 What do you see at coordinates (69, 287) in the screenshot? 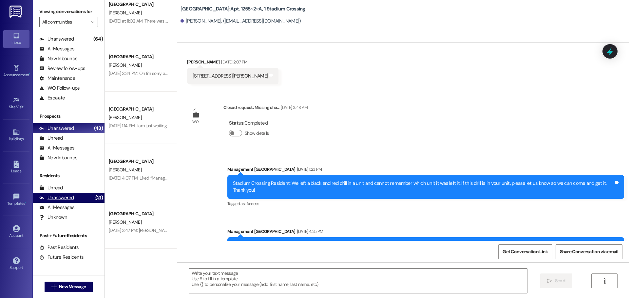
I see `button: New Message` at bounding box center [69, 287].